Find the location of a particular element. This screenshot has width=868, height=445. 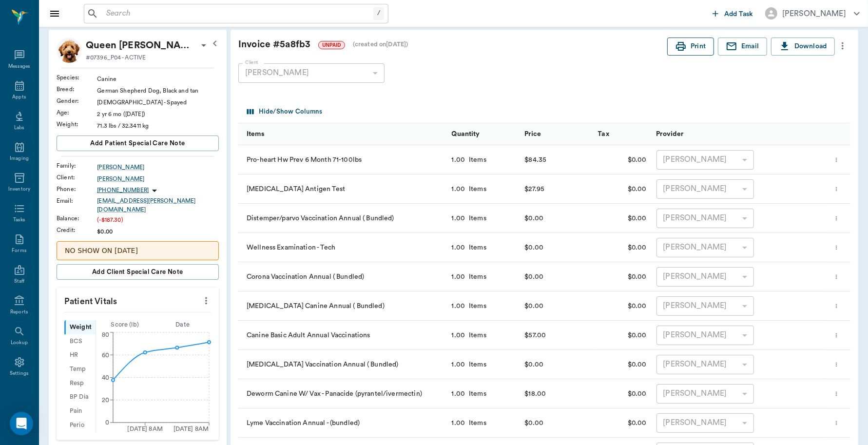

div: Reports is located at coordinates (19, 312).